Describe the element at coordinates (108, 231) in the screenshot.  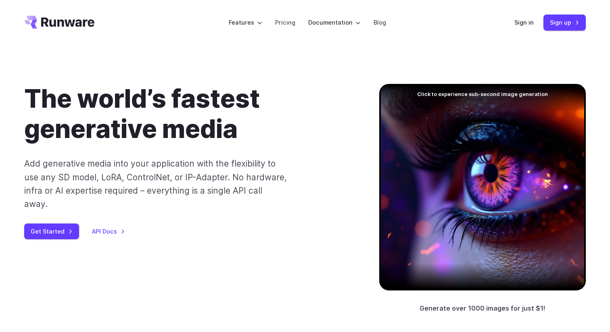
I see `a: API Docs` at that location.